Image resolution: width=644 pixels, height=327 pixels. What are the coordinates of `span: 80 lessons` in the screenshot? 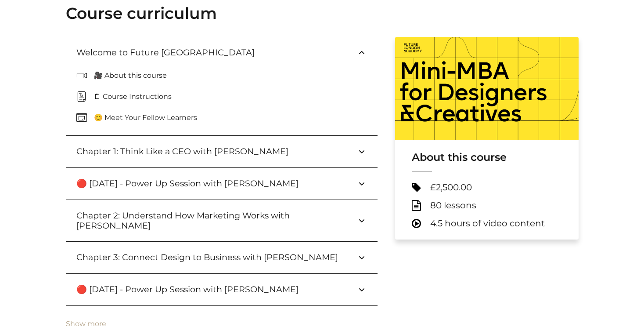 It's located at (453, 205).